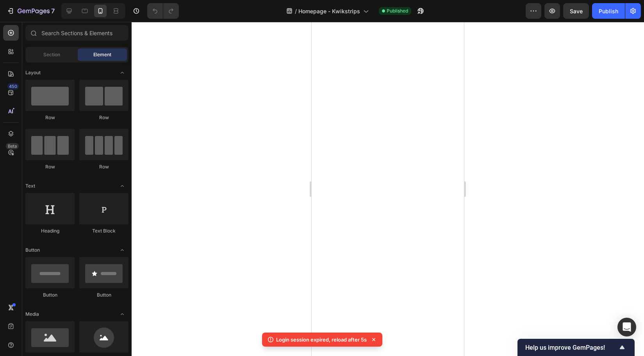 Image resolution: width=644 pixels, height=356 pixels. What do you see at coordinates (609, 11) in the screenshot?
I see `div: Publish` at bounding box center [609, 11].